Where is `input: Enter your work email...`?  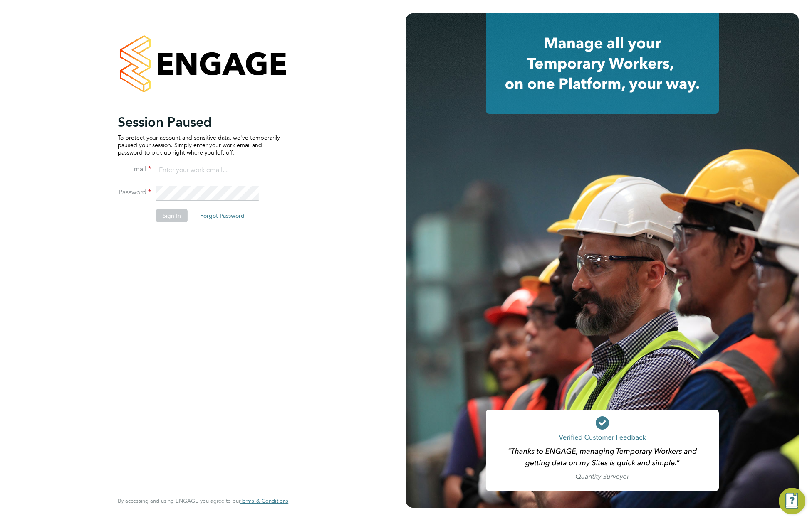
input: Enter your work email... is located at coordinates (207, 170).